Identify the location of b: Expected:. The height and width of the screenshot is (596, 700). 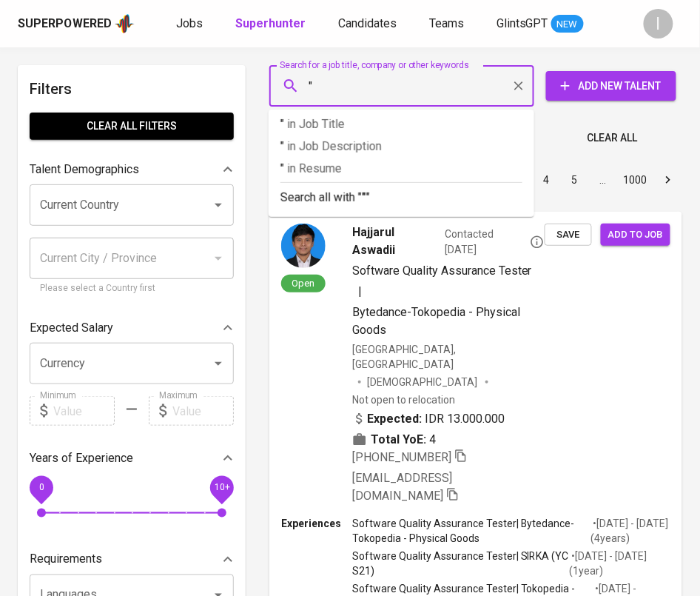
(394, 419).